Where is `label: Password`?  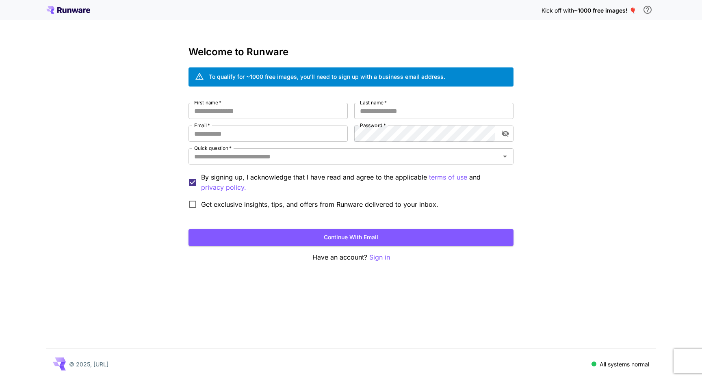
label: Password is located at coordinates (373, 125).